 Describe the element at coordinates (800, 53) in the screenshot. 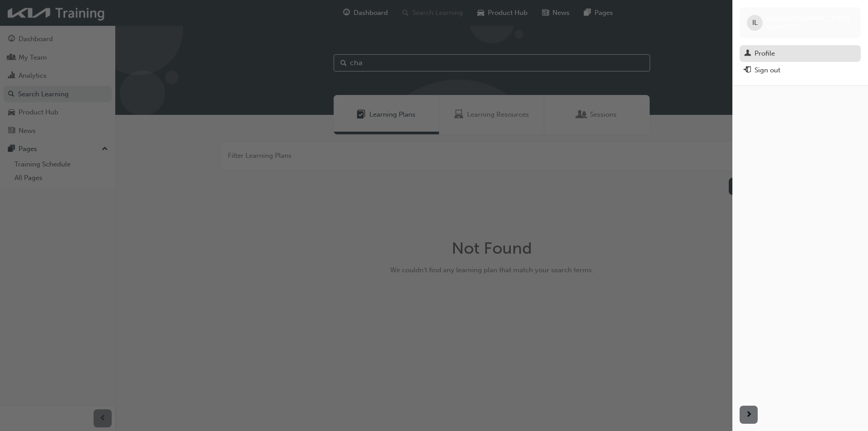

I see `a: Profile` at that location.